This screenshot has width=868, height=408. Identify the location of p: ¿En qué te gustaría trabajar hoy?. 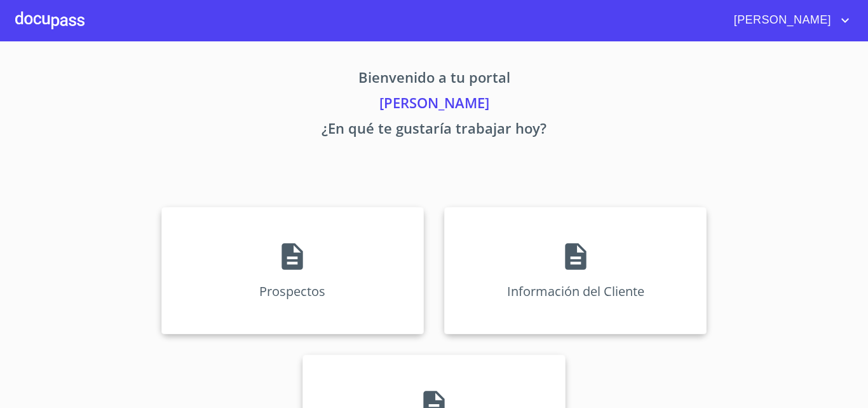
(434, 130).